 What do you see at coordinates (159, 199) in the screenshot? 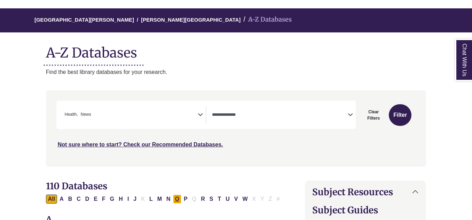
I see `button: Filter Results M` at bounding box center [159, 199].